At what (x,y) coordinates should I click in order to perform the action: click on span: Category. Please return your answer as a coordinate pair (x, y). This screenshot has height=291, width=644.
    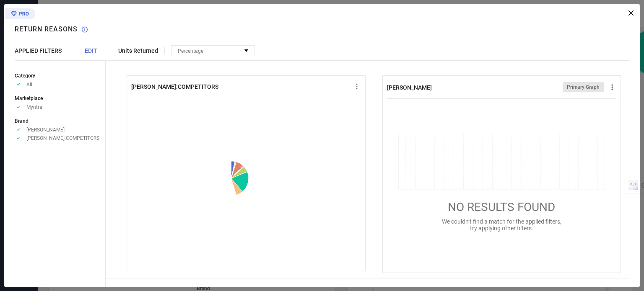
    Looking at the image, I should click on (25, 76).